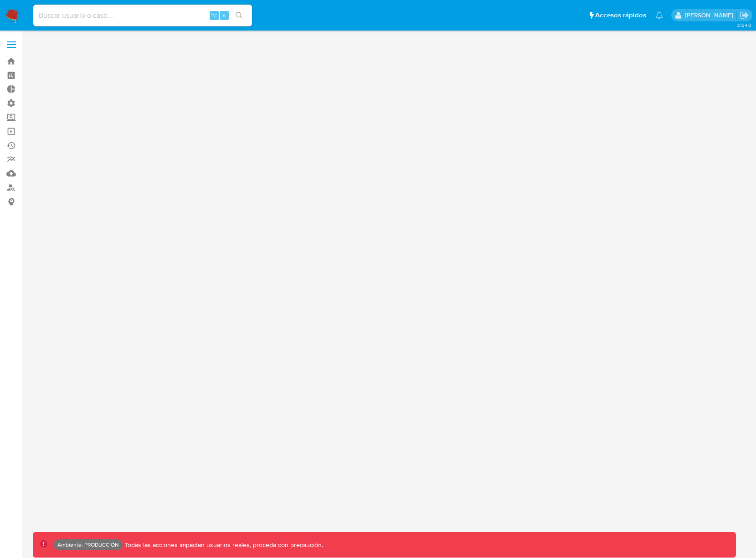 Image resolution: width=756 pixels, height=558 pixels. Describe the element at coordinates (659, 15) in the screenshot. I see `a: Notificaciones` at that location.